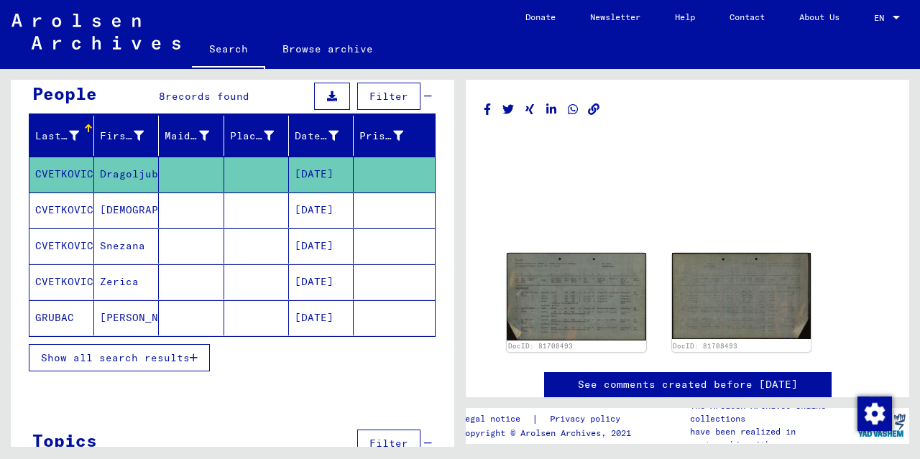 This screenshot has width=920, height=459. Describe the element at coordinates (126, 174) in the screenshot. I see `mat-cell: Dragoljub` at that location.